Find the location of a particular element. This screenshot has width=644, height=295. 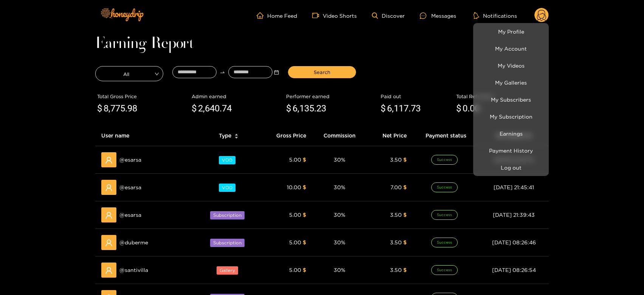

a: My Galleries is located at coordinates (511, 82).